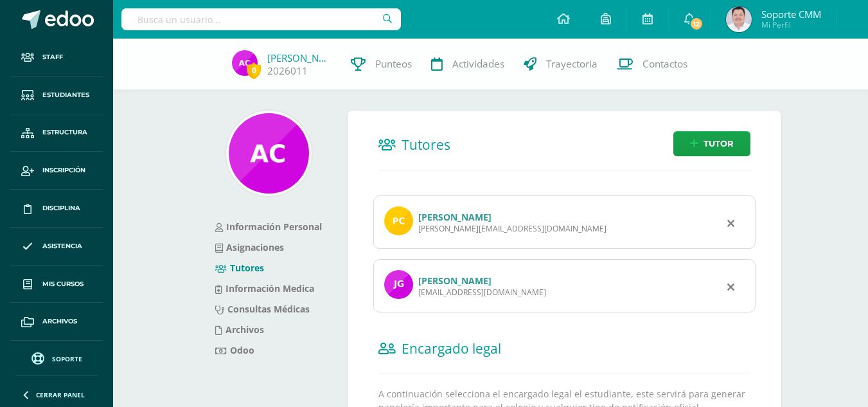 Image resolution: width=868 pixels, height=407 pixels. Describe the element at coordinates (57, 95) in the screenshot. I see `a: Estudiantes` at that location.